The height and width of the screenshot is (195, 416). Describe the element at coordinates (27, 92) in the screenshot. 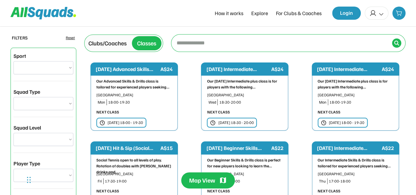

I see `div: Squad Type` at that location.